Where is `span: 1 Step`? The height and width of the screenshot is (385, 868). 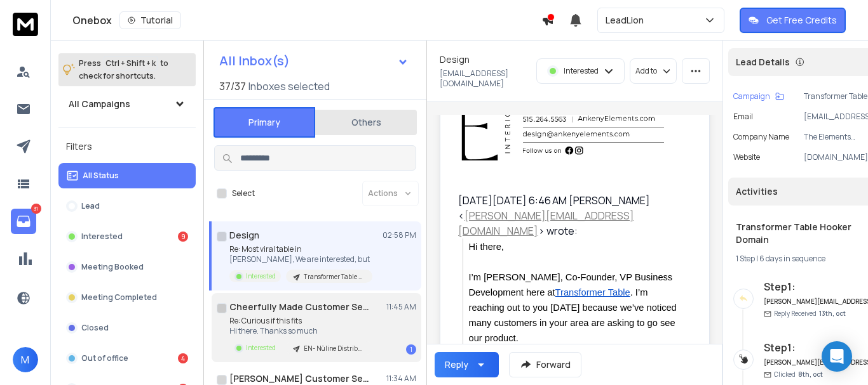 span: 1 Step is located at coordinates (745, 259).